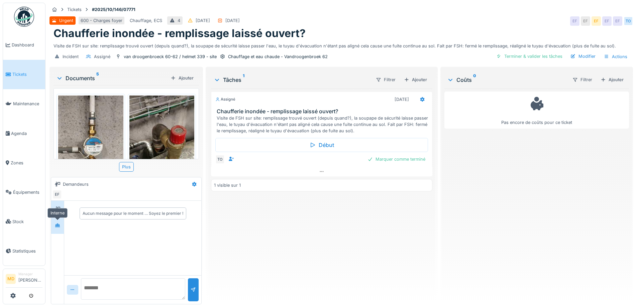  I want to click on span: Statistiques, so click(27, 251).